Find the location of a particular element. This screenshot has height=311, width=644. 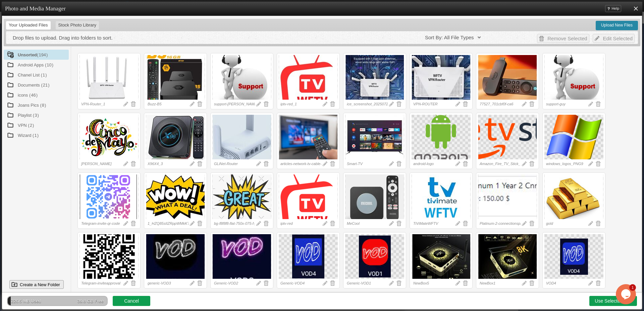

li: MeCool is located at coordinates (375, 201).